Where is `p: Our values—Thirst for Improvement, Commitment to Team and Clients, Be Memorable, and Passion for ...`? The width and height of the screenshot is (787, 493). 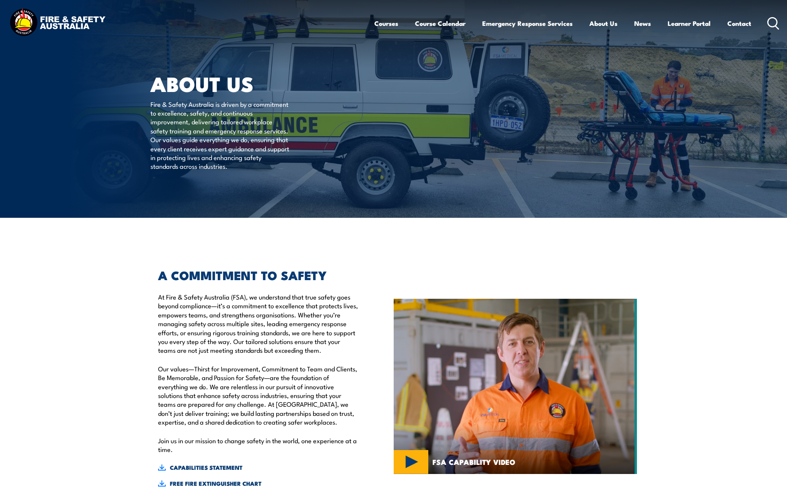
p: Our values—Thirst for Improvement, Commitment to Team and Clients, Be Memorable, and Passion for ... is located at coordinates (259, 395).